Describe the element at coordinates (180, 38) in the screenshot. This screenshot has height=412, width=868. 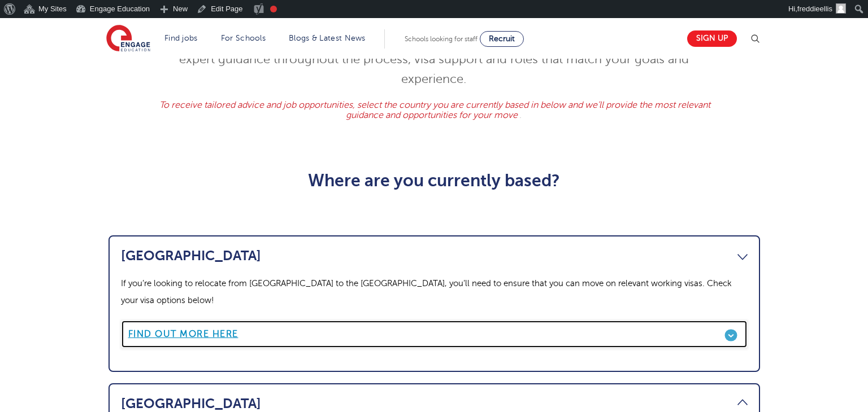
I see `a: Find jobs` at that location.